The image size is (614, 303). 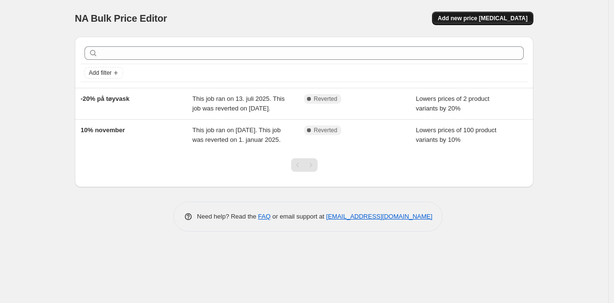 I want to click on span: -20% på tøyvask, so click(x=105, y=98).